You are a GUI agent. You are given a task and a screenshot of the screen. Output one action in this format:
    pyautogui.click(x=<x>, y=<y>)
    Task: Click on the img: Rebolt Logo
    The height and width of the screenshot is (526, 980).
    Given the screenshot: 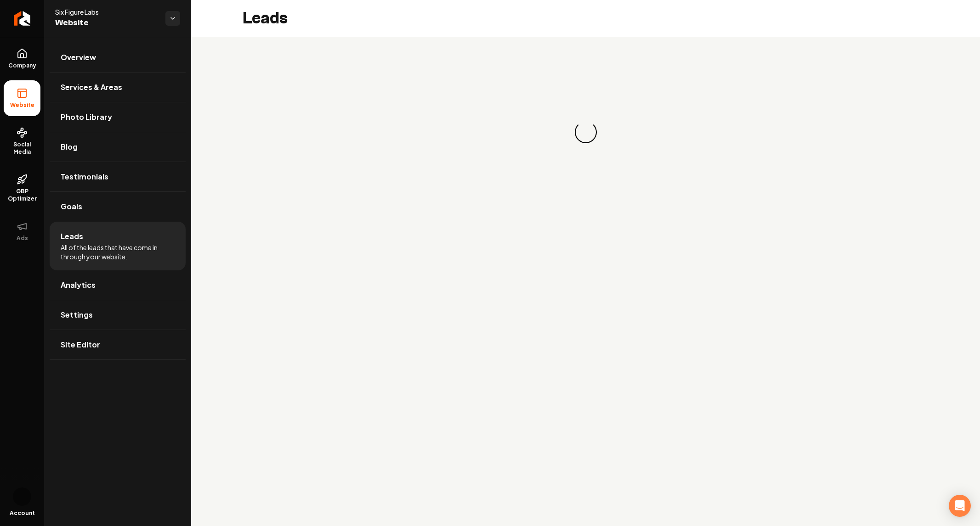 What is the action you would take?
    pyautogui.click(x=22, y=19)
    